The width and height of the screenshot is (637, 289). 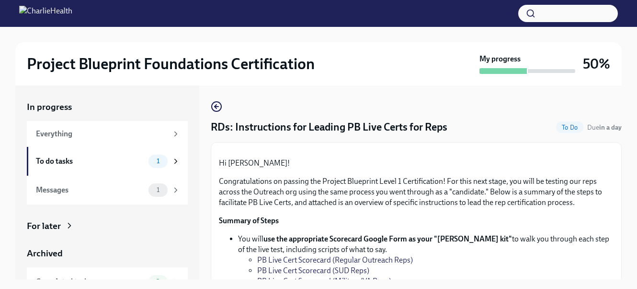 What do you see at coordinates (90, 281) in the screenshot?
I see `div: Completed tasks` at bounding box center [90, 281].